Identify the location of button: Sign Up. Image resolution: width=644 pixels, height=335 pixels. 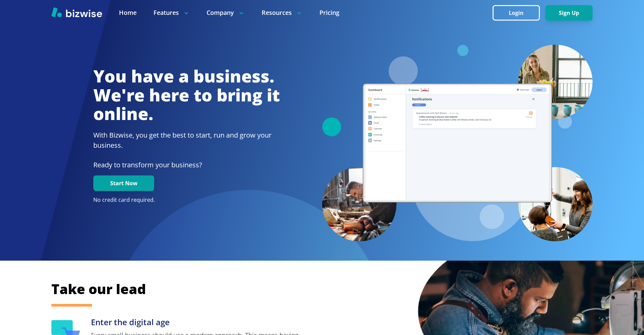
(569, 13).